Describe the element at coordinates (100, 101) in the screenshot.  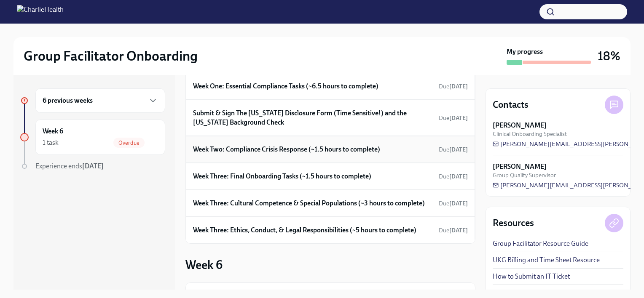
I see `div: 6 previous weeks` at that location.